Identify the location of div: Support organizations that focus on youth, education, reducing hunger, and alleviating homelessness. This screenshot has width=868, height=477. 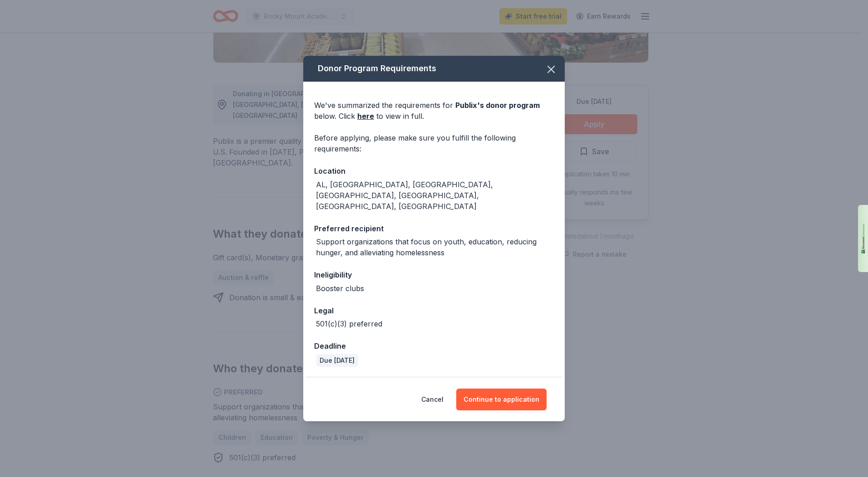
(435, 248).